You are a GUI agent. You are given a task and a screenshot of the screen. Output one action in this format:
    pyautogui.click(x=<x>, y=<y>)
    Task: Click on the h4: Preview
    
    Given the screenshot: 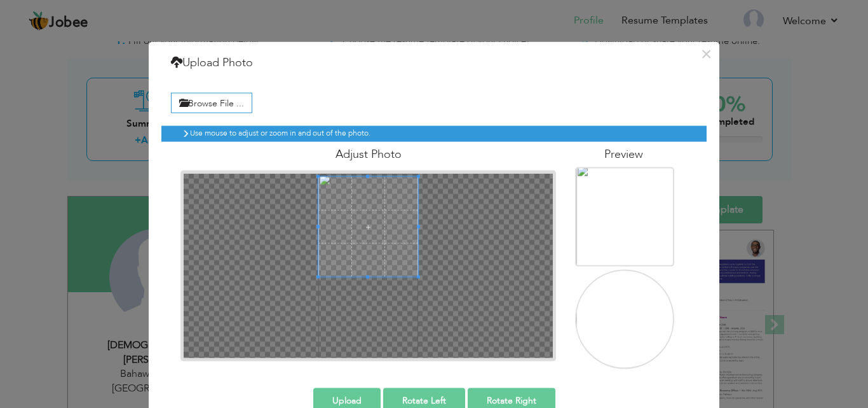 What is the action you would take?
    pyautogui.click(x=623, y=154)
    